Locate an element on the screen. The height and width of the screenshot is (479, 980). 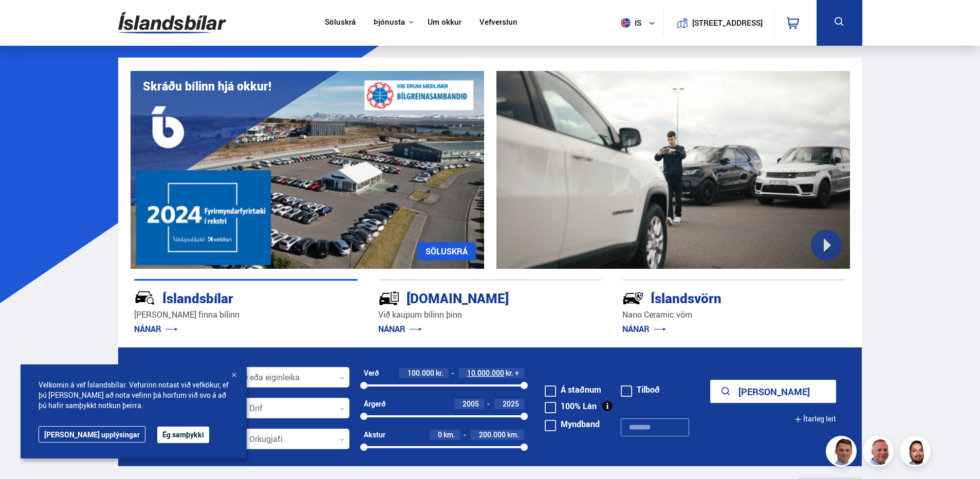
a: Um okkur is located at coordinates (445, 23).